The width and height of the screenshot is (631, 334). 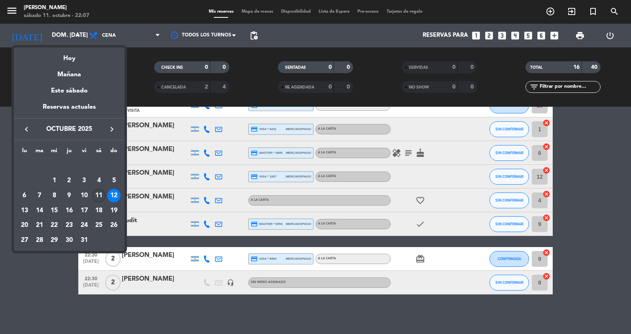 I want to click on div: 17, so click(x=84, y=211).